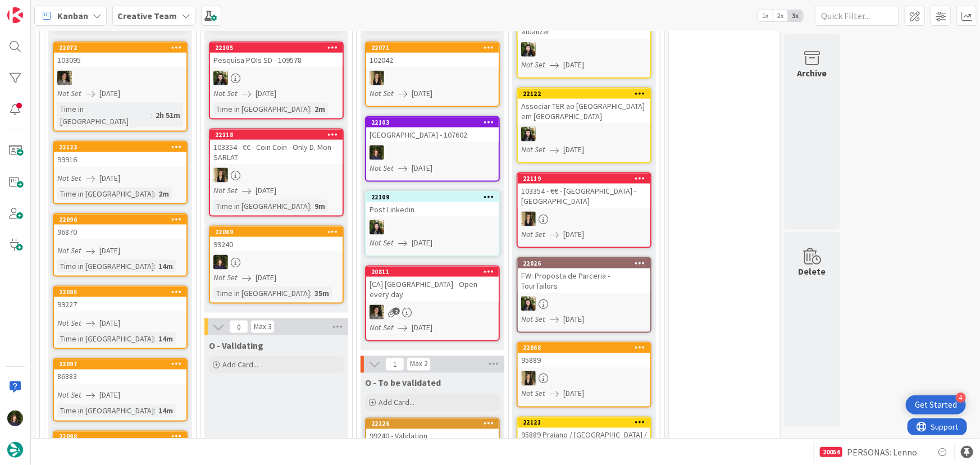 Image resolution: width=980 pixels, height=465 pixels. I want to click on div: 22072103095, so click(120, 55).